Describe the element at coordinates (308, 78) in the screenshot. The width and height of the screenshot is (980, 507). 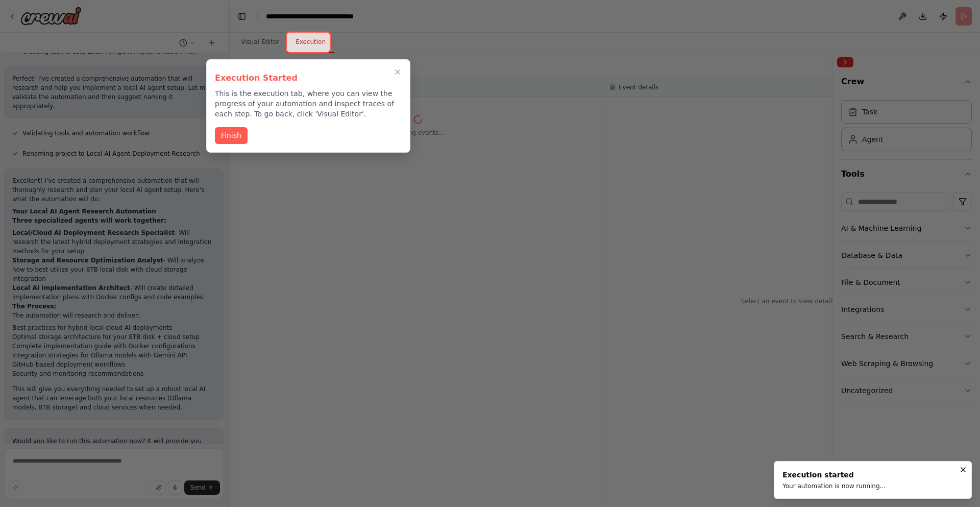
I see `h3: Execution Started` at that location.